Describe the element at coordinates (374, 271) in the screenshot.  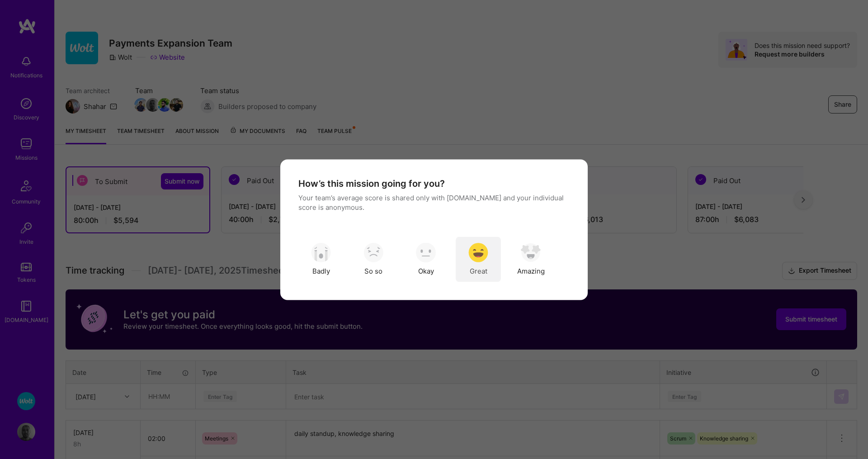
I see `span: So so` at that location.